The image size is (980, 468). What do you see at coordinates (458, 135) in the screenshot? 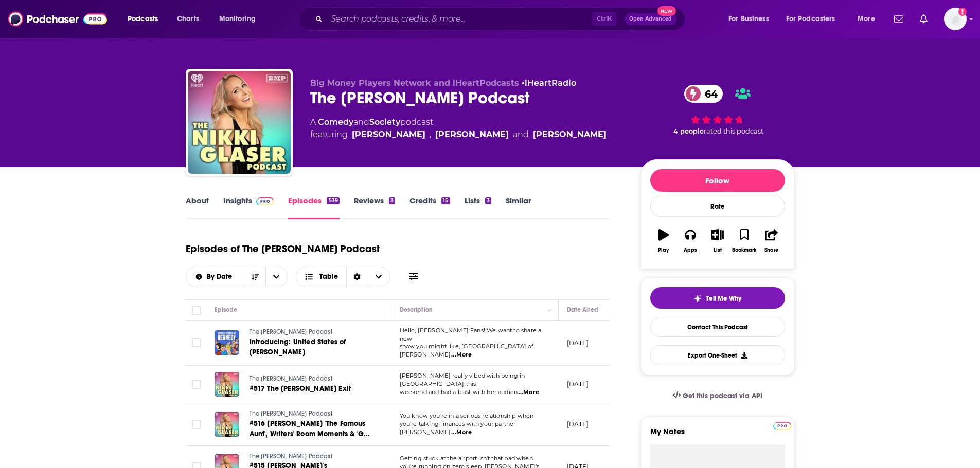
I see `span: featuring` at bounding box center [458, 135].